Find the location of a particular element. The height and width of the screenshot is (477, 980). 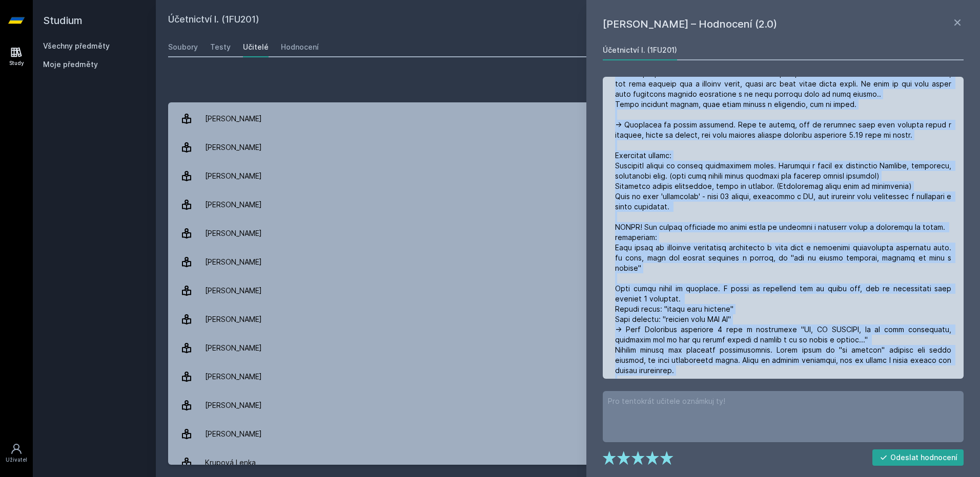

div: Hodnocení is located at coordinates (300, 47).